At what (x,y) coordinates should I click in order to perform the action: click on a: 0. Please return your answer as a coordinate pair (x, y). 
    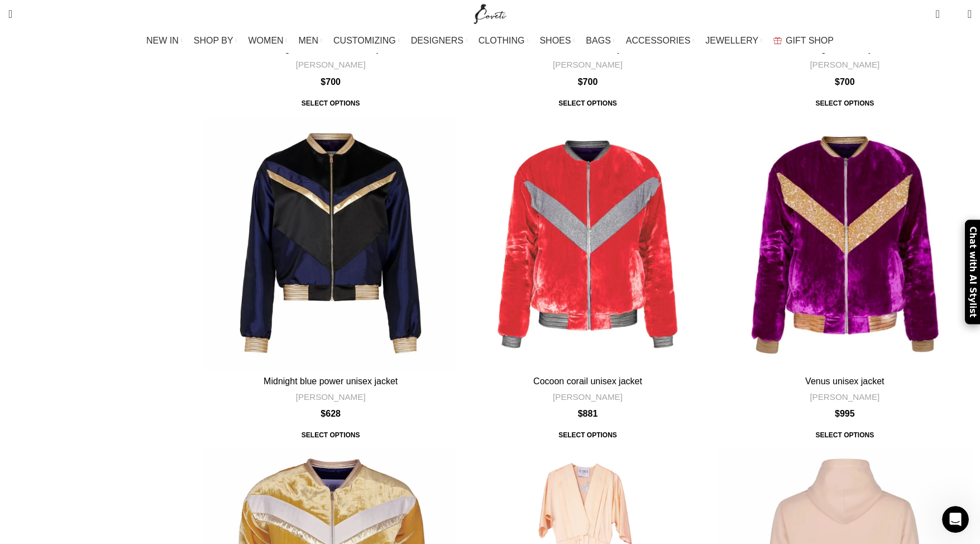
    Looking at the image, I should click on (936, 14).